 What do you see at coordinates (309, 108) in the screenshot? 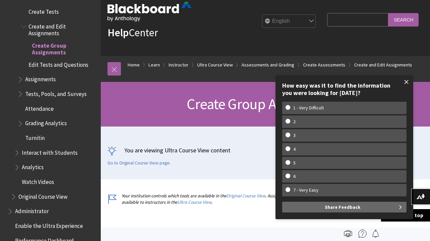
I see `w-span: 1 - Very Difficult` at bounding box center [309, 108].